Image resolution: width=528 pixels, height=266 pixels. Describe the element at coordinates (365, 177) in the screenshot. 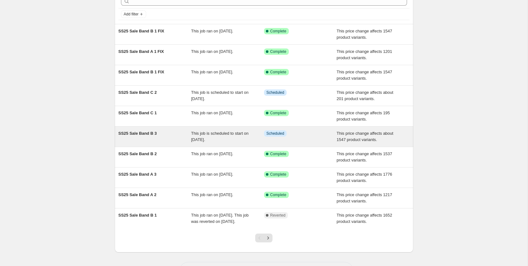

I see `span: This price change affects 1776 product variants.` at that location.